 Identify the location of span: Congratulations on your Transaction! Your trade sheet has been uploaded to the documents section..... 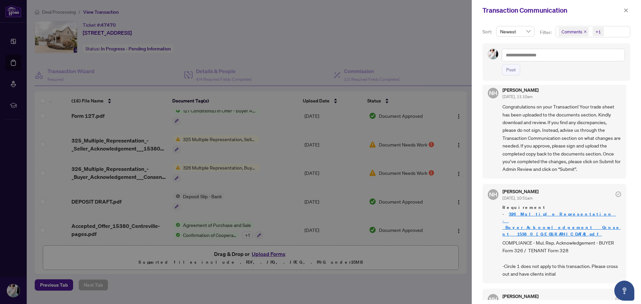
(562, 138).